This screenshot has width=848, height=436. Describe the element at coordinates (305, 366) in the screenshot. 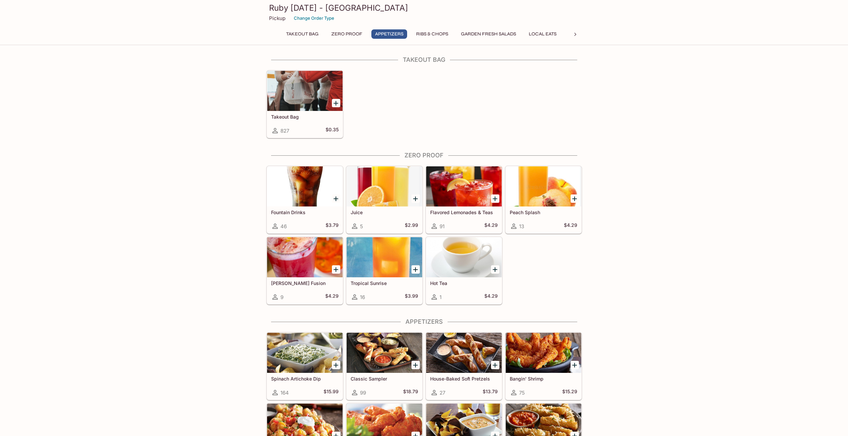

I see `a: Spinach Artichoke Dip164$15.99` at that location.